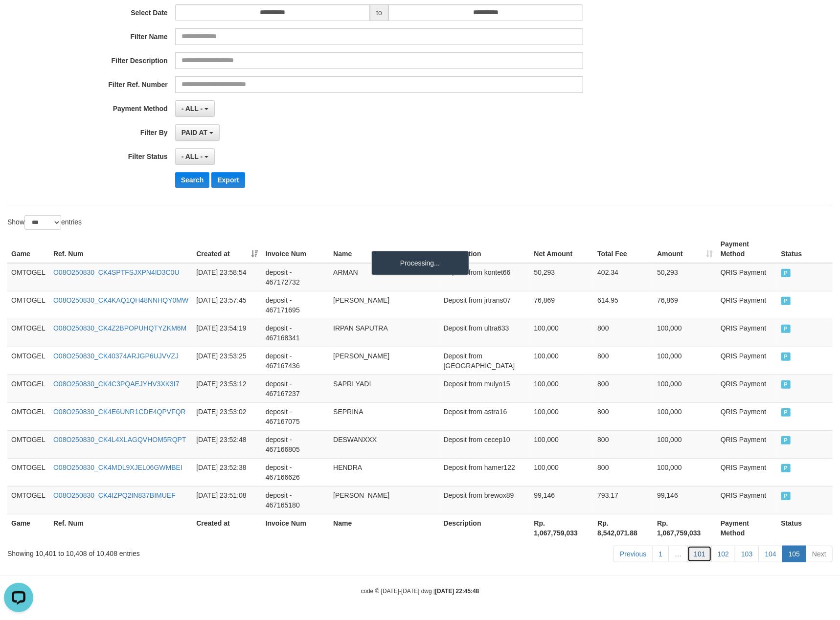 This screenshot has width=840, height=620. What do you see at coordinates (485, 388) in the screenshot?
I see `td: Deposit from mulyo15` at bounding box center [485, 388].